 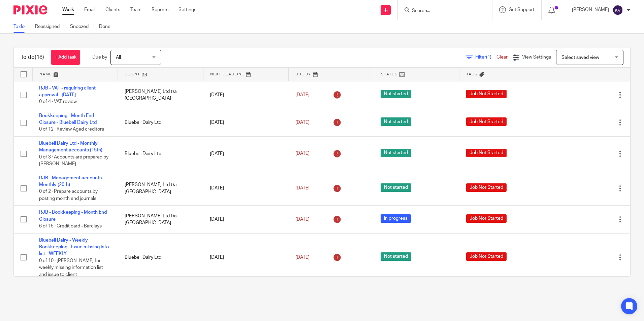 What do you see at coordinates (521, 10) in the screenshot?
I see `span: Get Support` at bounding box center [521, 10].